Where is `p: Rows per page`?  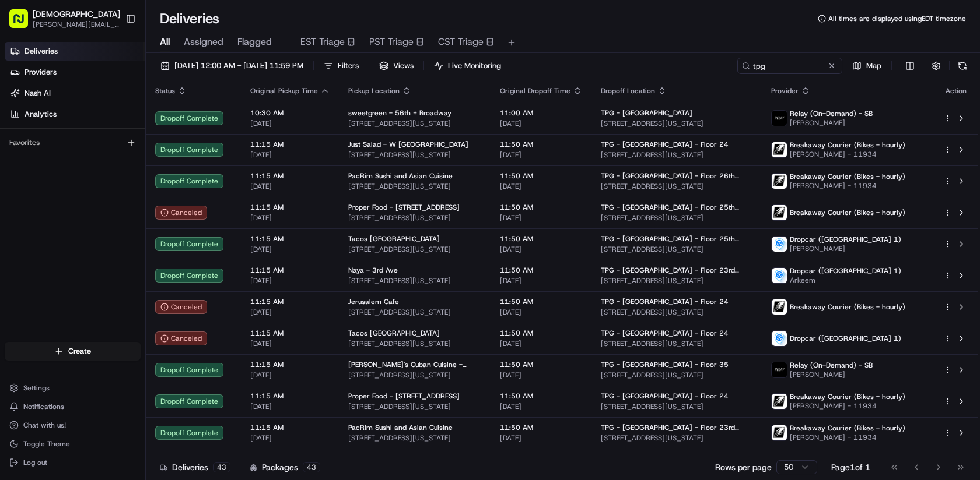
p: Rows per page is located at coordinates (743, 467).